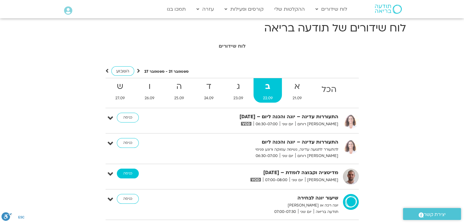 Image resolution: width=464 pixels, height=223 pixels. I want to click on span: תודעה בריאה, so click(326, 211).